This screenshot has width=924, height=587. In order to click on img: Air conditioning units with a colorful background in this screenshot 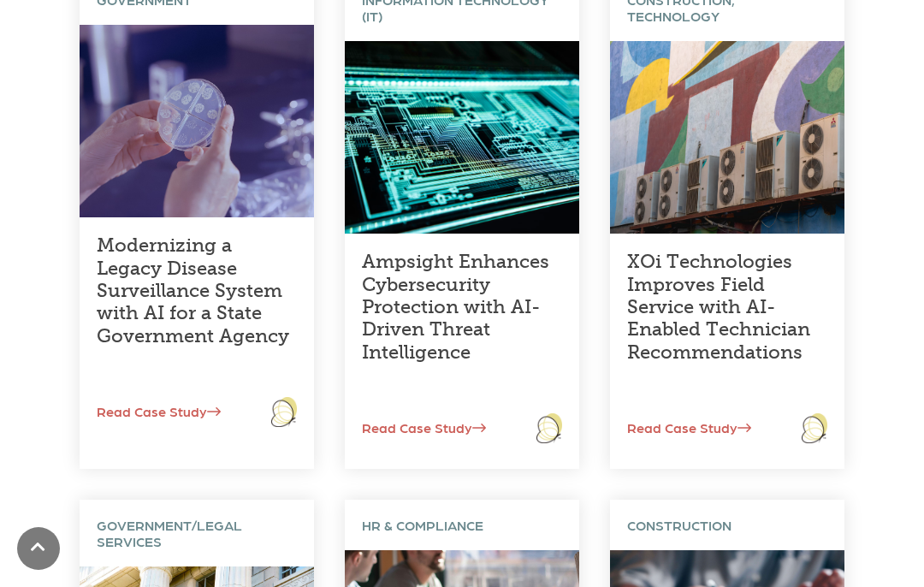, I will do `click(727, 137)`.